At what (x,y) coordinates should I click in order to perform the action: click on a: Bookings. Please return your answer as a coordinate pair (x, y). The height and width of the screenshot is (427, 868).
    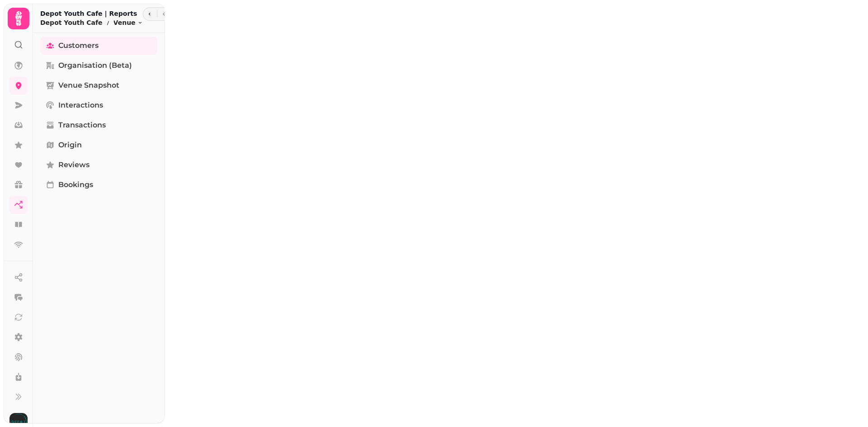
    Looking at the image, I should click on (99, 185).